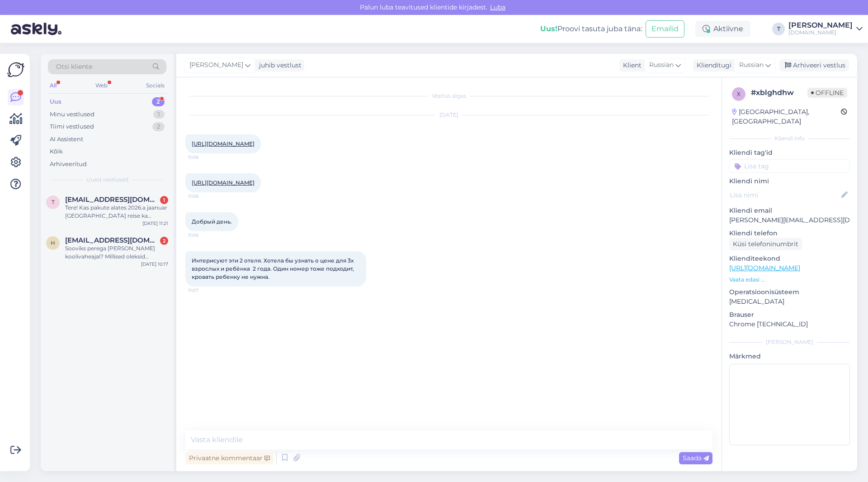 This screenshot has height=482, width=868. What do you see at coordinates (778, 93) in the screenshot?
I see `div: # xblghdhw` at bounding box center [778, 93].